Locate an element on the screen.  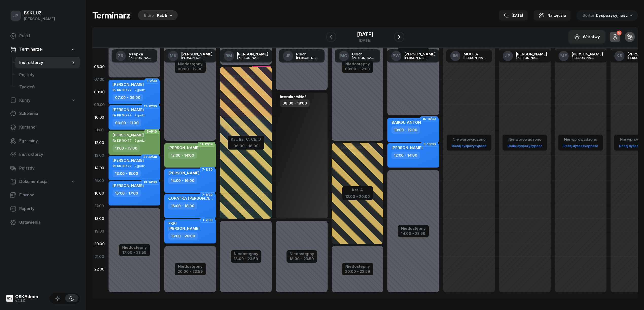
div: 20:00 - 23:59 is located at coordinates (190, 271).